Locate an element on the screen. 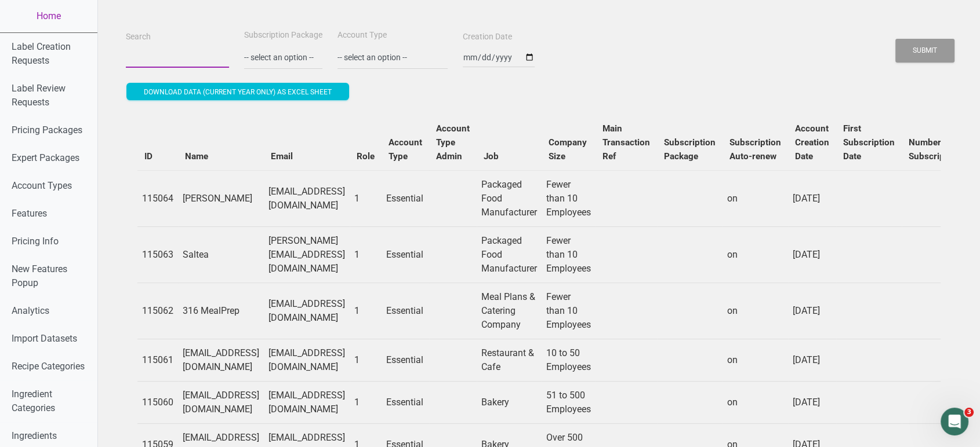 The image size is (980, 447). b: Subscription Auto-renew is located at coordinates (754, 150).